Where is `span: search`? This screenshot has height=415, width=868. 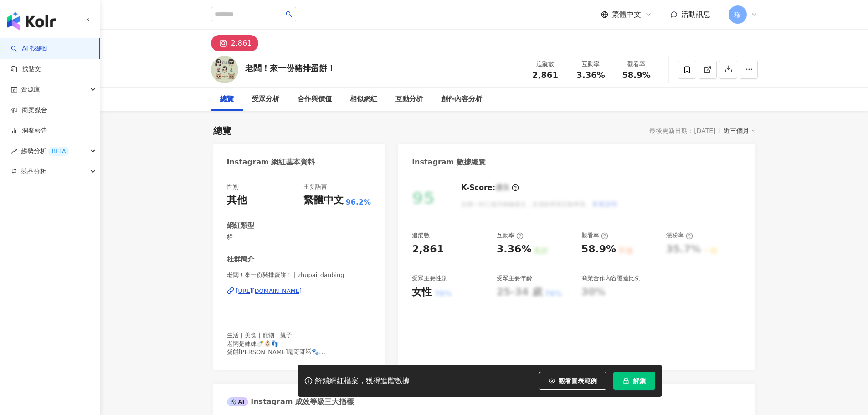
span: search is located at coordinates (289, 14).